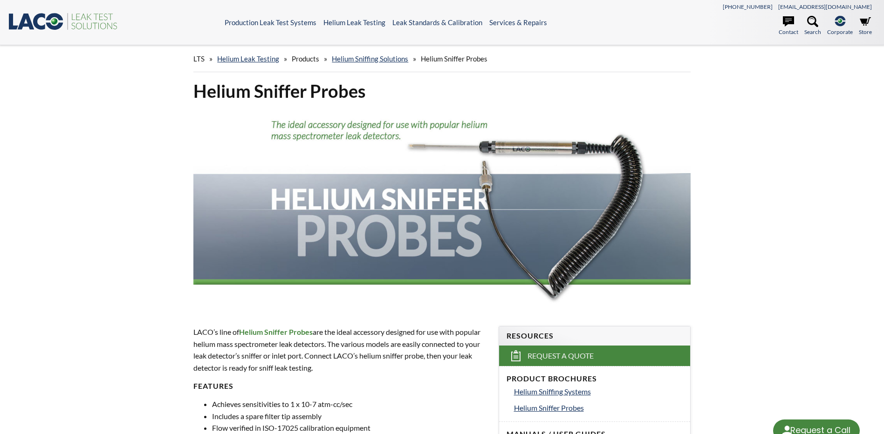 This screenshot has height=434, width=884. I want to click on li: Includes a spare filter tip assembly, so click(349, 416).